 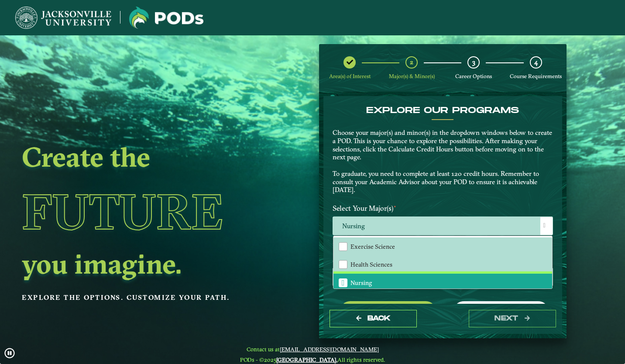 I want to click on button: next, so click(x=513, y=318).